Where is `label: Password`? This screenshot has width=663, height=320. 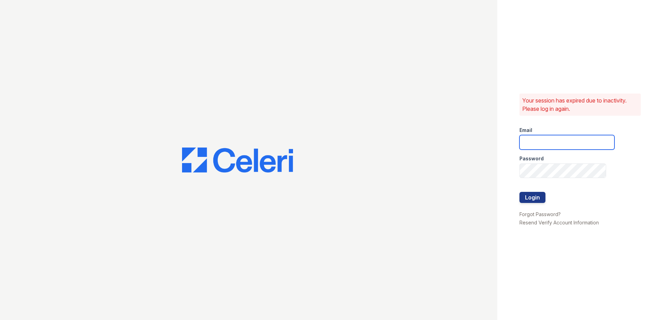
label: Password is located at coordinates (531, 159).